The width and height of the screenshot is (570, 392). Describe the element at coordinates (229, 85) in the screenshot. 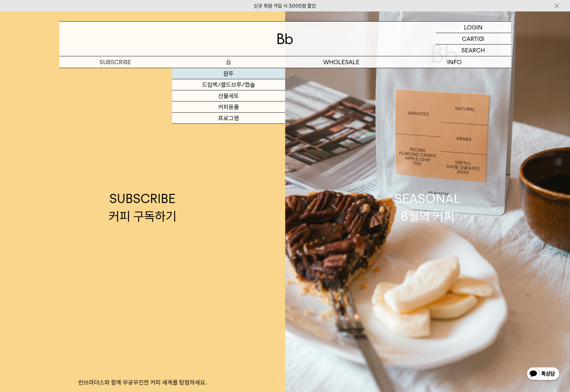

I see `a: 드립백/콜드브루/캡슐` at that location.